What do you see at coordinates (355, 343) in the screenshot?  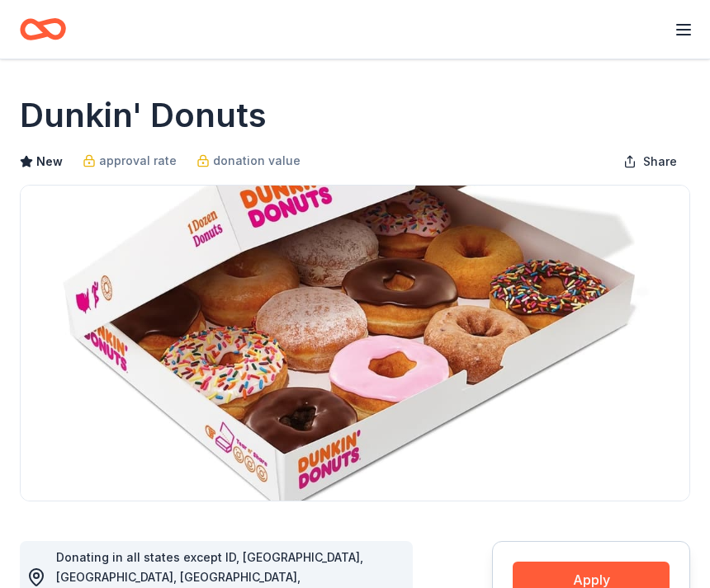 I see `img: Image for Dunkin' Donuts` at bounding box center [355, 343].